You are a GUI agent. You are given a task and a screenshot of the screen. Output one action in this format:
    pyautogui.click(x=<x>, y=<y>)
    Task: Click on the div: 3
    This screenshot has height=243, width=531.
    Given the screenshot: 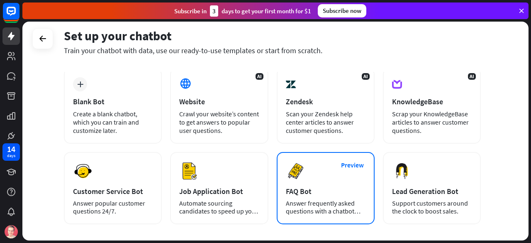 What is the action you would take?
    pyautogui.click(x=214, y=11)
    